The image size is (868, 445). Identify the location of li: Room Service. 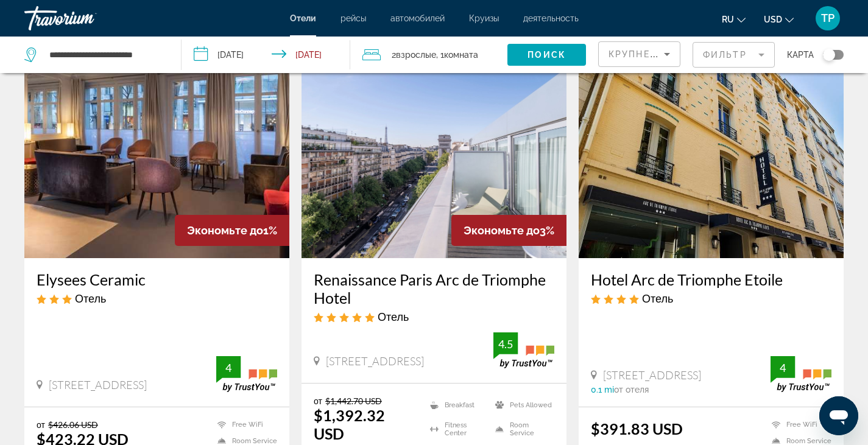
(521, 429).